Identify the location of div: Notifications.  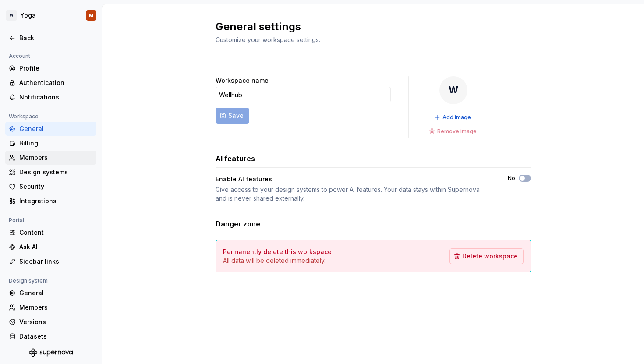
(56, 97).